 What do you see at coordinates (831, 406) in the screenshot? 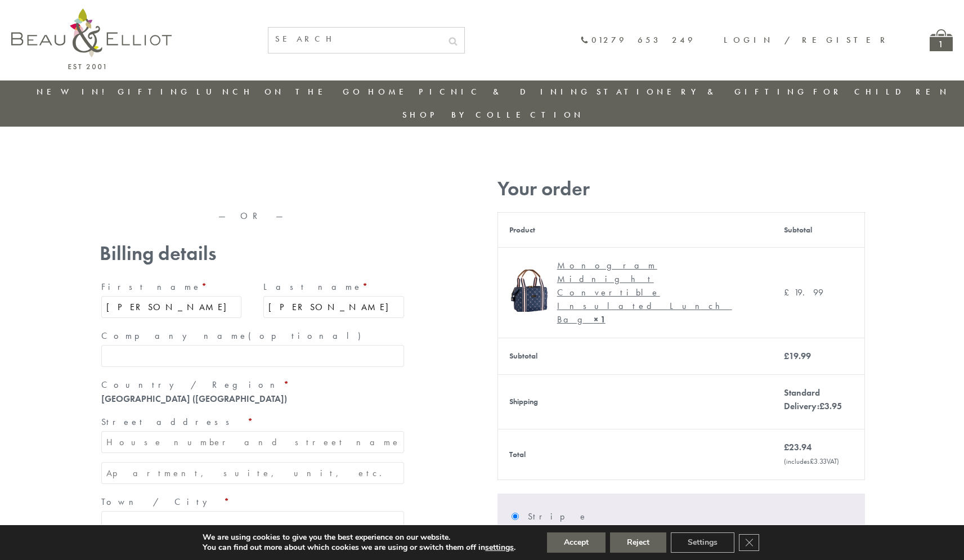
I see `bdi: 3.95` at bounding box center [831, 406].